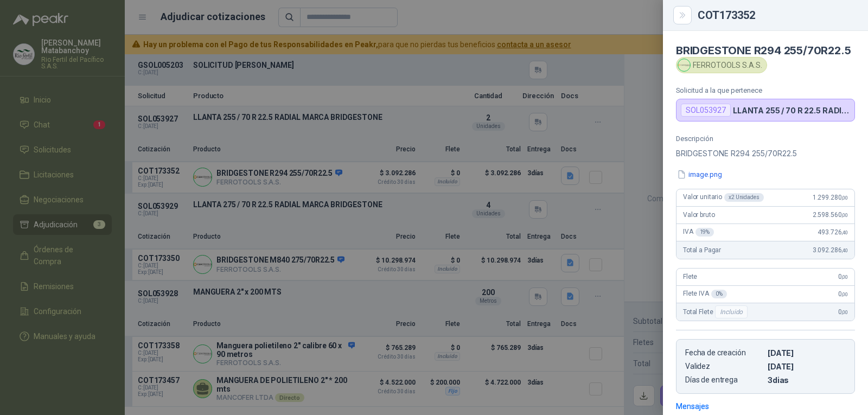 The image size is (868, 415). What do you see at coordinates (765, 90) in the screenshot?
I see `p: Solicitud a la que pertenece` at bounding box center [765, 90].